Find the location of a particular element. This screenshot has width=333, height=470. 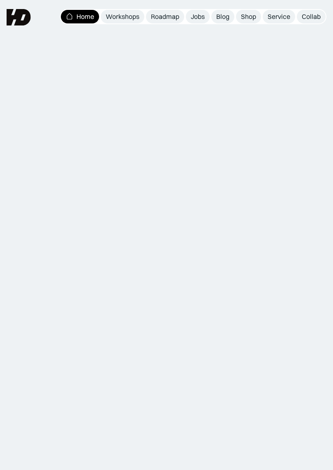

a: Shop is located at coordinates (248, 16).